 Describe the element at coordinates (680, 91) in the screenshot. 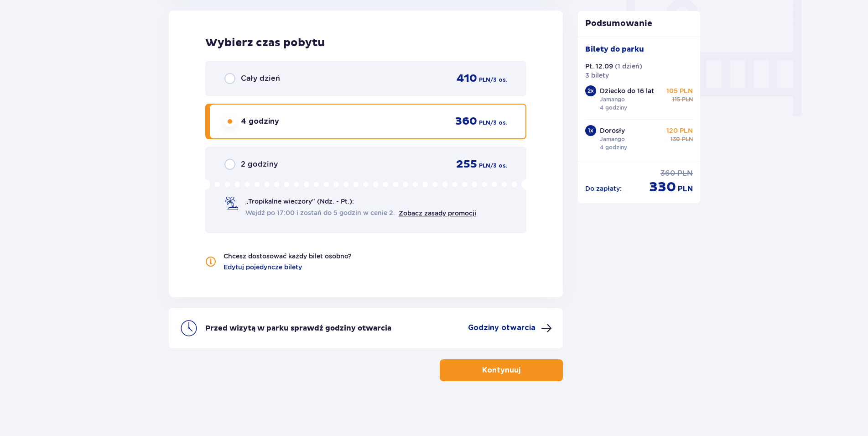

I see `p: 105 PLN` at that location.